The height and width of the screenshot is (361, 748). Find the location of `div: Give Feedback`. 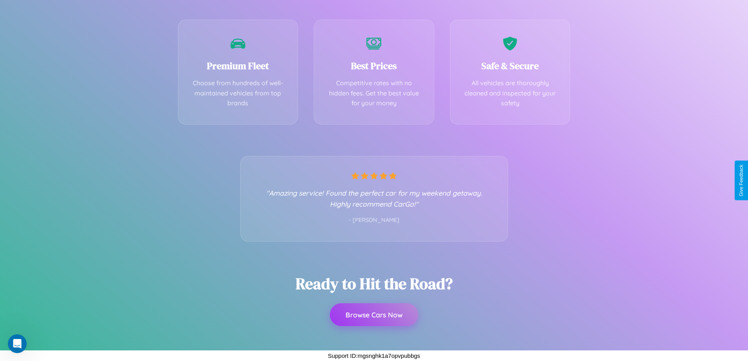

div: Give Feedback is located at coordinates (742, 180).